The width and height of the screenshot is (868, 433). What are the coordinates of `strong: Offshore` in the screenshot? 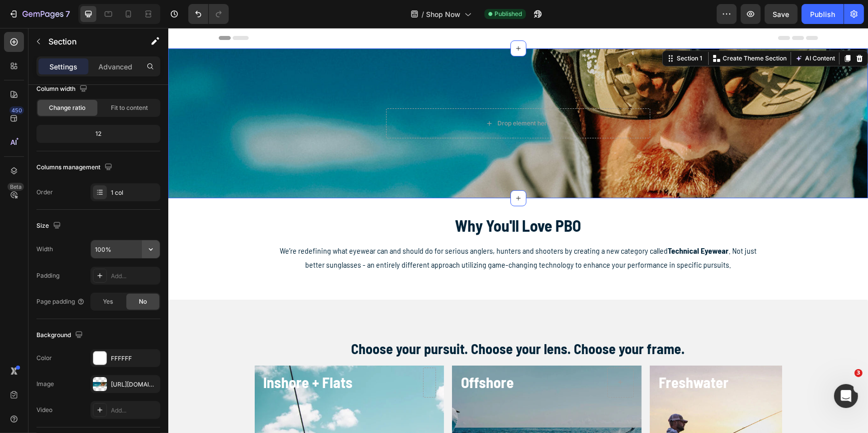 It's located at (319, 354).